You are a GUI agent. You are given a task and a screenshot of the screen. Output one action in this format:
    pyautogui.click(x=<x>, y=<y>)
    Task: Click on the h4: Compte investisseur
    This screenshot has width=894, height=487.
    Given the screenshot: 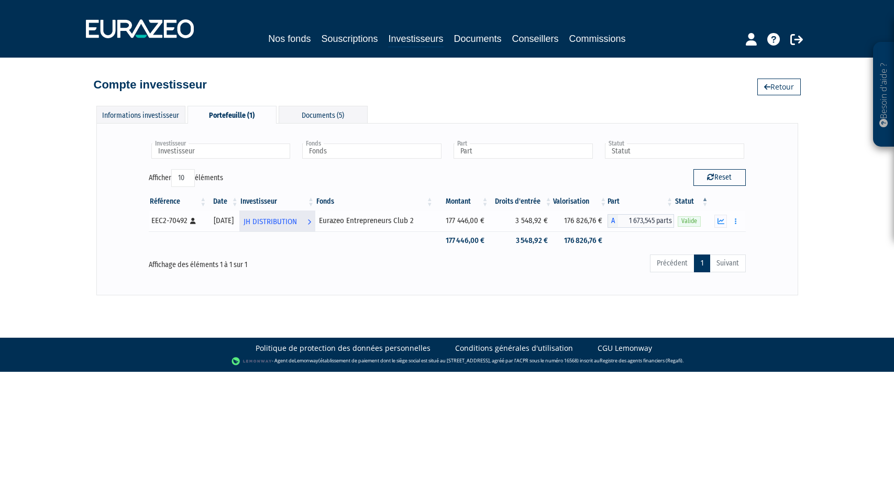 What is the action you would take?
    pyautogui.click(x=150, y=85)
    